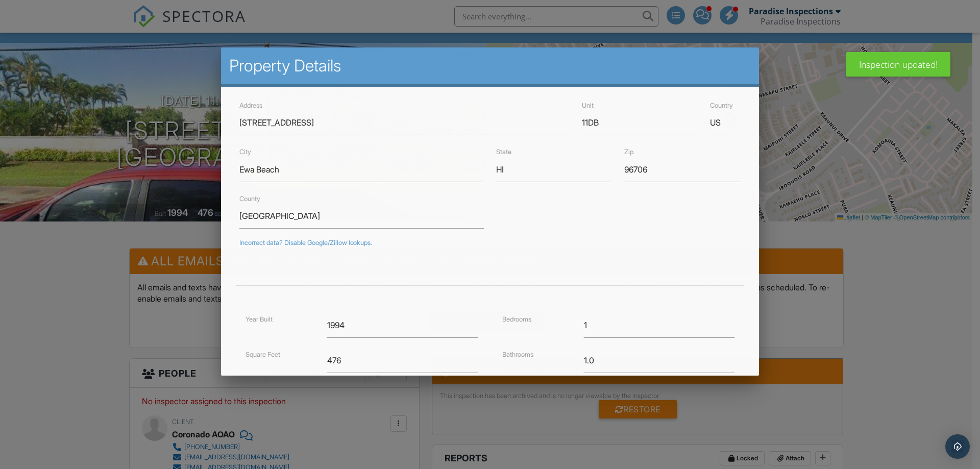  What do you see at coordinates (251, 105) in the screenshot?
I see `label: Address` at bounding box center [251, 105].